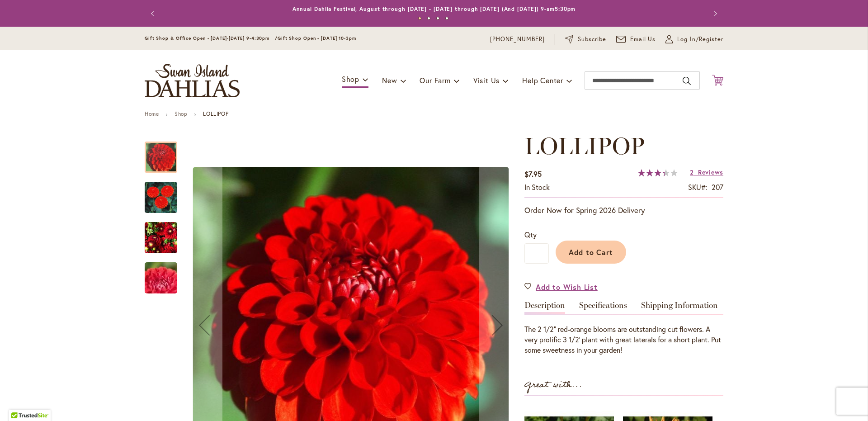  Describe the element at coordinates (389, 80) in the screenshot. I see `span: New` at that location.